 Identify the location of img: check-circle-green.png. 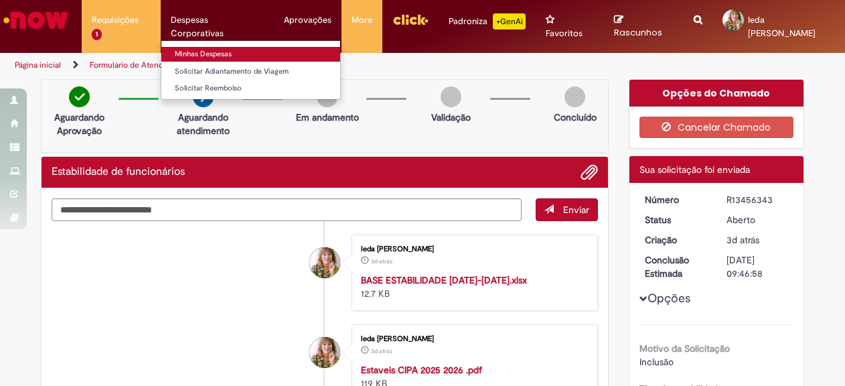
(79, 96).